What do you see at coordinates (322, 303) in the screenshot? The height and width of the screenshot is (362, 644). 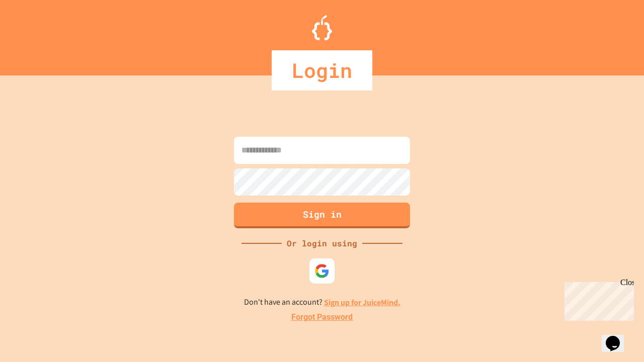 I see `p: Don't have an account?` at bounding box center [322, 303].